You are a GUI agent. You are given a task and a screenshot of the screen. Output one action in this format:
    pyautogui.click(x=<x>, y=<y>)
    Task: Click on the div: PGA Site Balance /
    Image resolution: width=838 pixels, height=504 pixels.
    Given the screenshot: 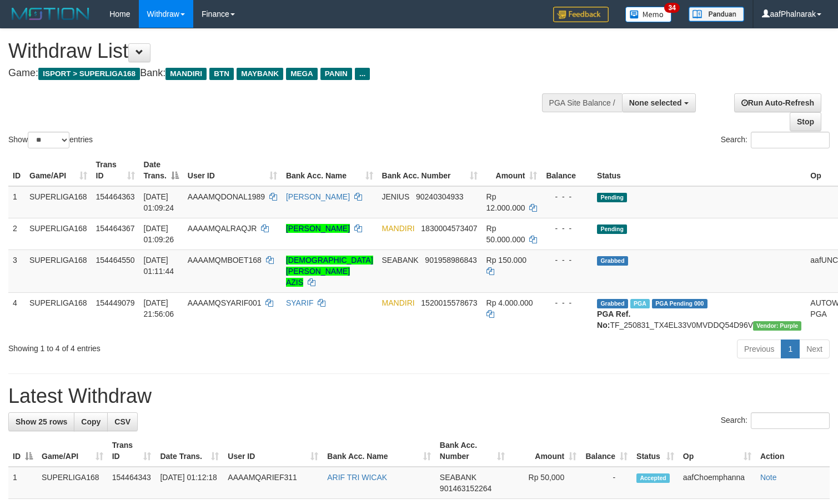 What is the action you would take?
    pyautogui.click(x=582, y=102)
    